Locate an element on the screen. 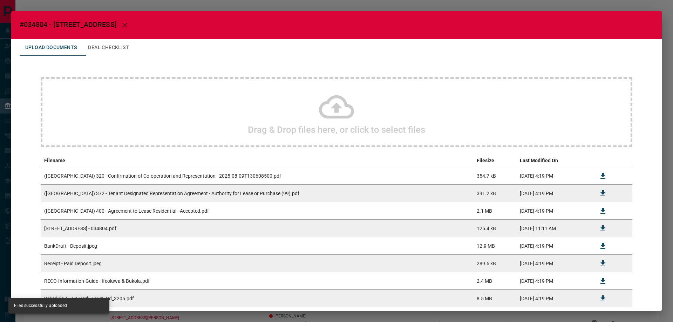 The image size is (673, 322). th: Filename is located at coordinates (257, 161).